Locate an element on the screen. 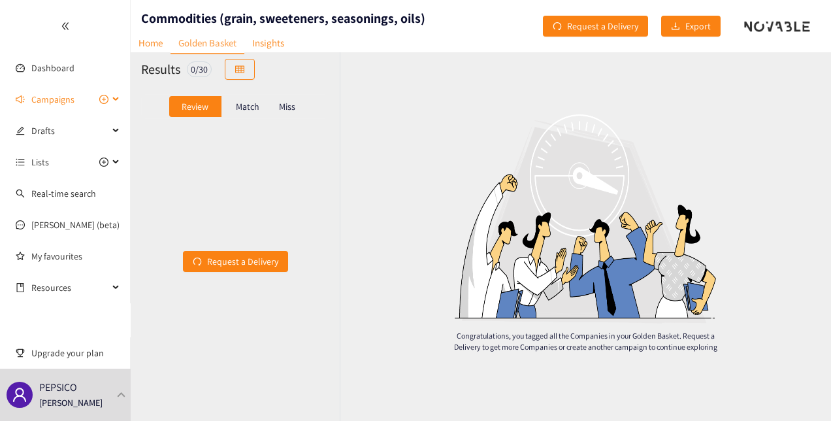 Image resolution: width=831 pixels, height=421 pixels. h2: Results is located at coordinates (161, 69).